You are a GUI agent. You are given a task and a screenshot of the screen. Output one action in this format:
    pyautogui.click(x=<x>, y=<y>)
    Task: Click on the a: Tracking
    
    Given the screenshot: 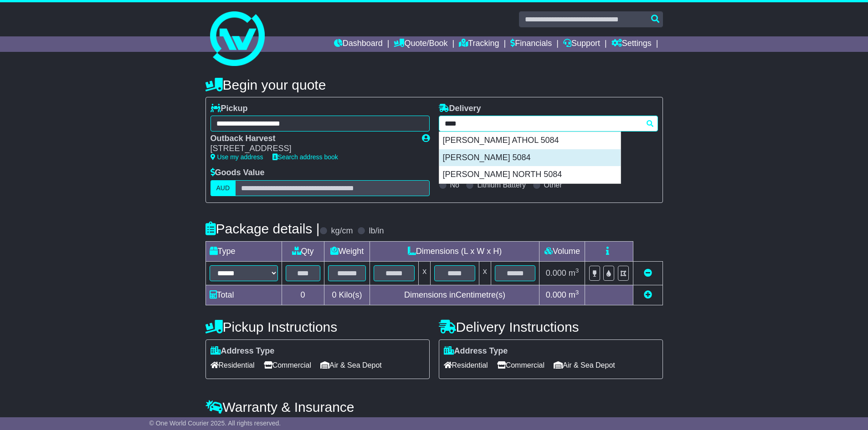 What is the action you would take?
    pyautogui.click(x=479, y=44)
    